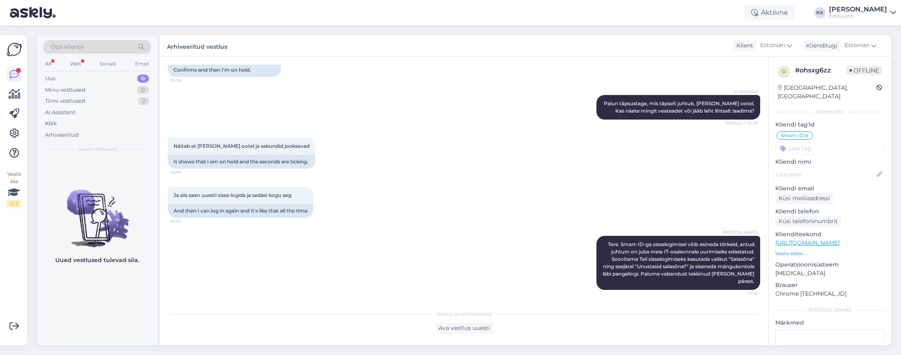 The width and height of the screenshot is (901, 355). What do you see at coordinates (143, 101) in the screenshot?
I see `div: 2` at bounding box center [143, 101].